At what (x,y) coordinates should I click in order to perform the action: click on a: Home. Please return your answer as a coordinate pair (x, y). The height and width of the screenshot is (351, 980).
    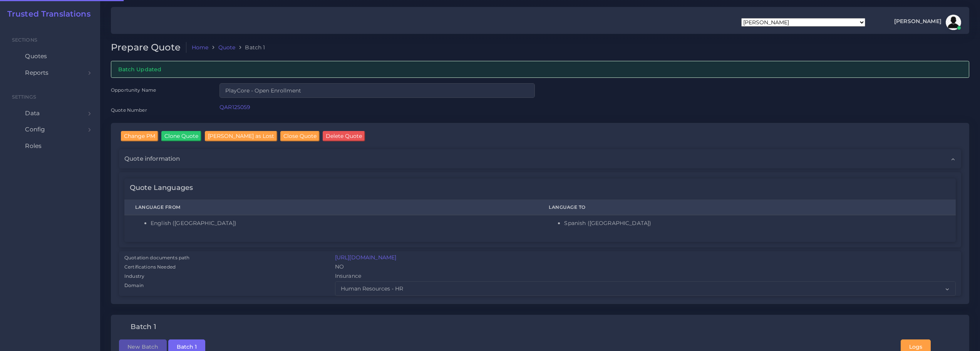
    Looking at the image, I should click on (200, 47).